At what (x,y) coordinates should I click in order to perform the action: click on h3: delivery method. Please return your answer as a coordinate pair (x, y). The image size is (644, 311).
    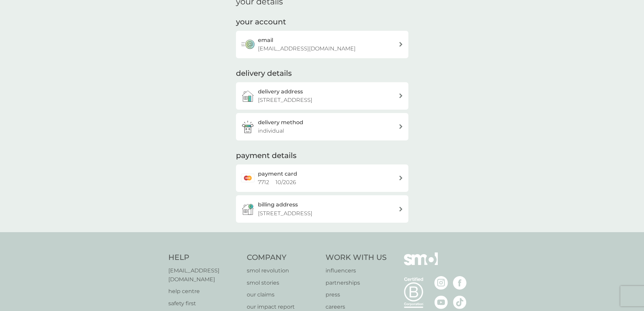
    Looking at the image, I should click on (281, 123).